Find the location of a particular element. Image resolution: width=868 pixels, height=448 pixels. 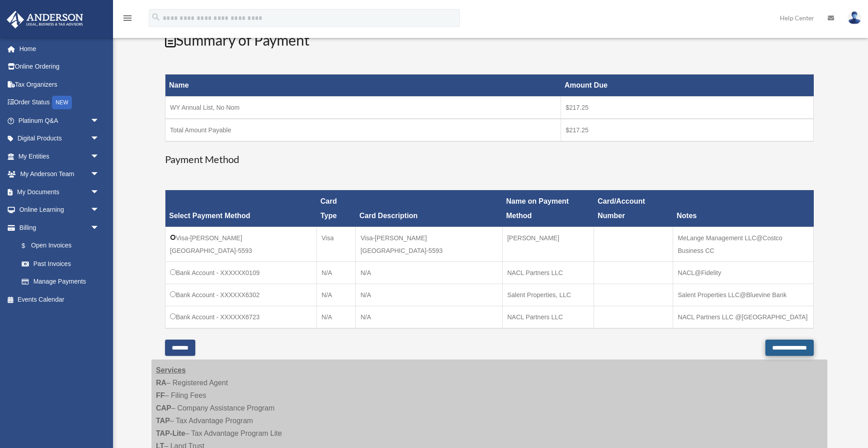

i: menu is located at coordinates (128, 18).